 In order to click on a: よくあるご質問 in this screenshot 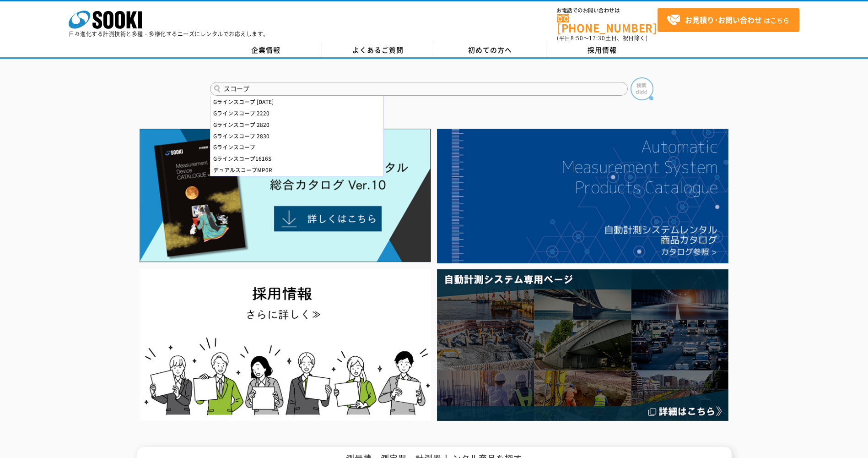, I will do `click(378, 50)`.